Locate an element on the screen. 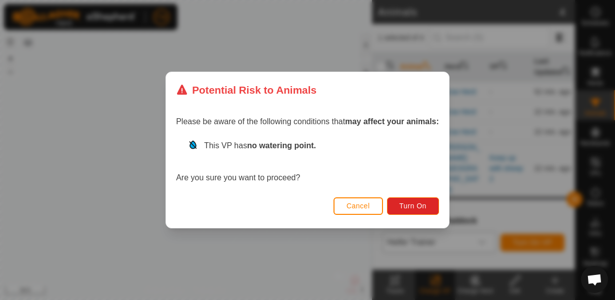 The width and height of the screenshot is (615, 300). div: Open chat is located at coordinates (595, 279).